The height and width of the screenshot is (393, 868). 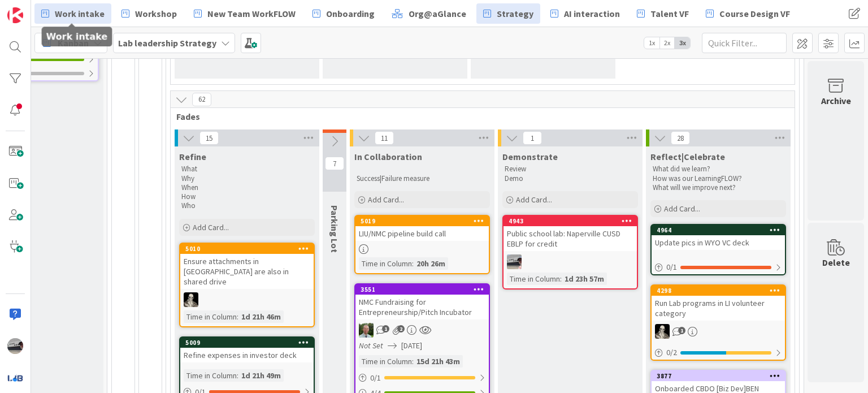 What do you see at coordinates (680, 138) in the screenshot?
I see `span: 28` at bounding box center [680, 138].